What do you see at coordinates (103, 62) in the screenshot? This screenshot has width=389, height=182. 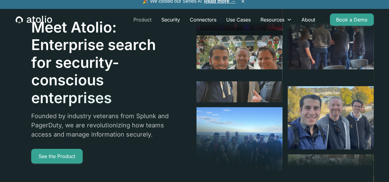 I see `h1: Meet Atolio: Enterprise search for security-conscious enterprises` at bounding box center [103, 62].